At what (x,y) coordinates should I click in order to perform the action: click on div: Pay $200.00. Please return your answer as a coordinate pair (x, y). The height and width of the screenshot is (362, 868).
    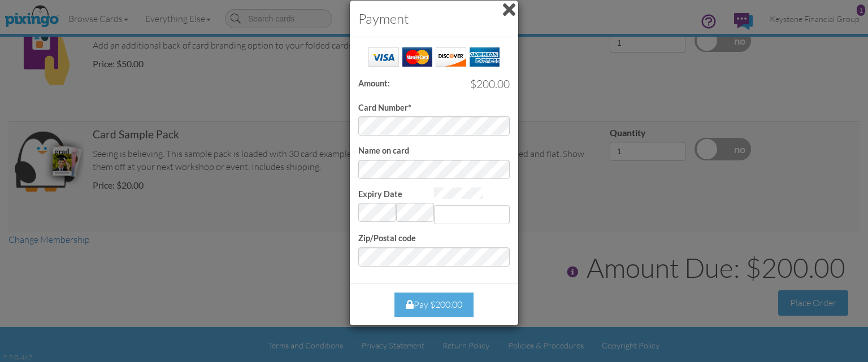
    Looking at the image, I should click on (434, 305).